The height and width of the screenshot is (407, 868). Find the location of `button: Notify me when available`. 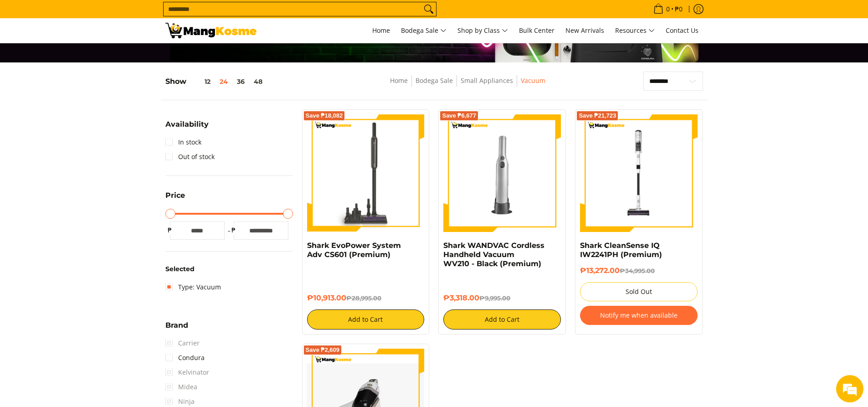

button: Notify me when available is located at coordinates (639, 315).